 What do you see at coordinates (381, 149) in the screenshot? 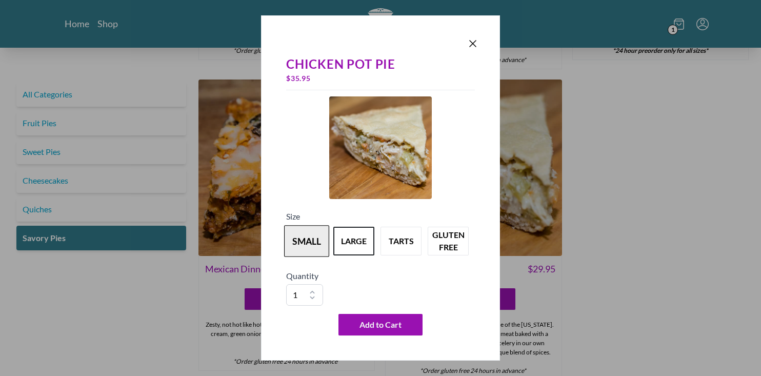
I see `a: Product Image` at bounding box center [381, 149].